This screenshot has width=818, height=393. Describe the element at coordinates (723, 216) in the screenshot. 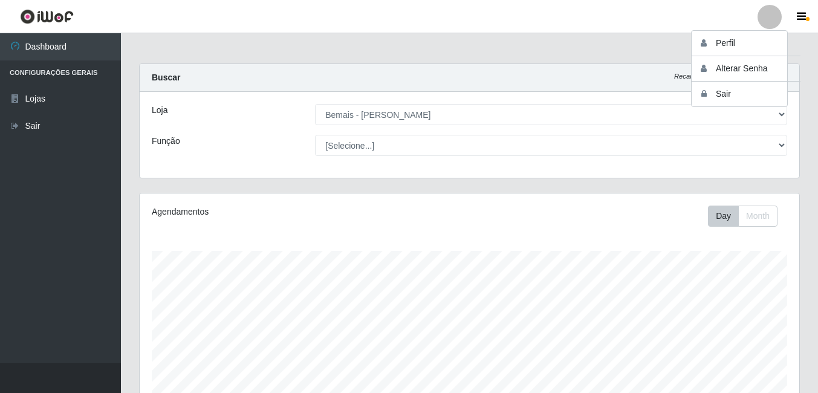

I see `button: Day` at that location.